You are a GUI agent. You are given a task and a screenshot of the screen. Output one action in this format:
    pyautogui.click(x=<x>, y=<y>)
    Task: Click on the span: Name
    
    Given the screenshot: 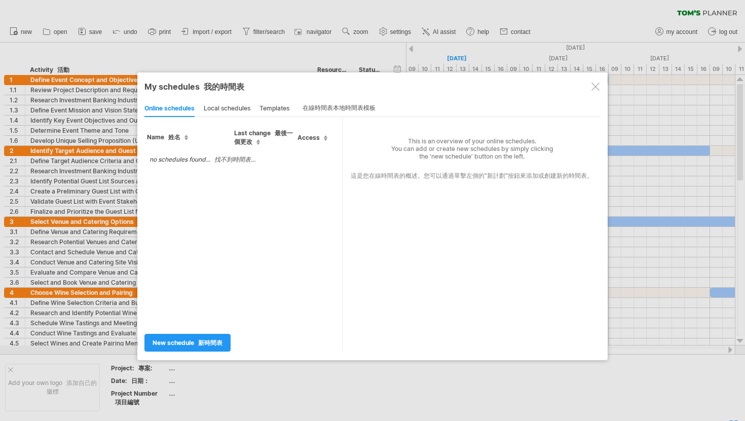 What is the action you would take?
    pyautogui.click(x=167, y=137)
    